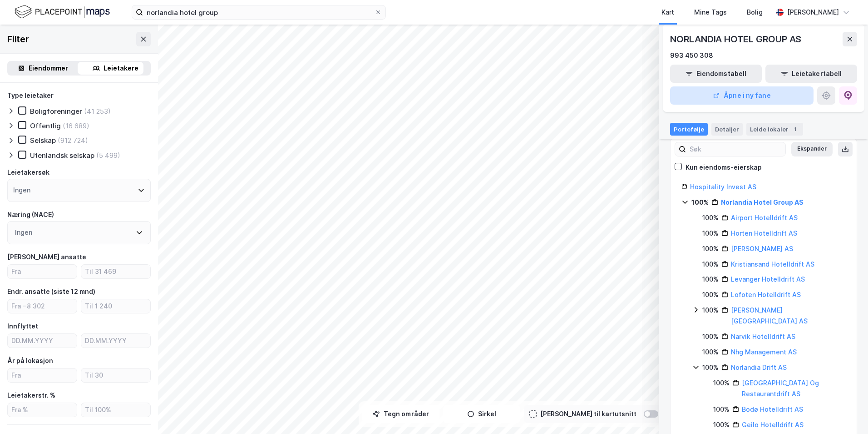 This screenshot has height=434, width=868. I want to click on div: Bolig, so click(754, 12).